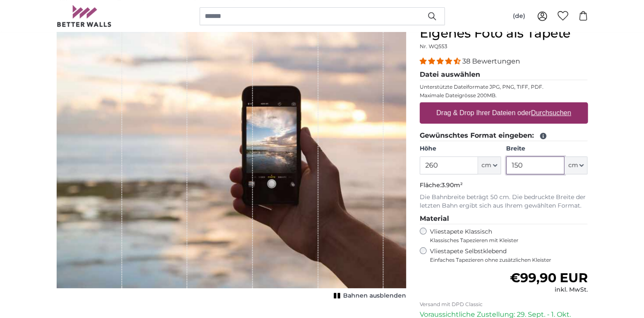 The width and height of the screenshot is (644, 318). Describe the element at coordinates (460, 149) in the screenshot. I see `label: Höhe` at that location.